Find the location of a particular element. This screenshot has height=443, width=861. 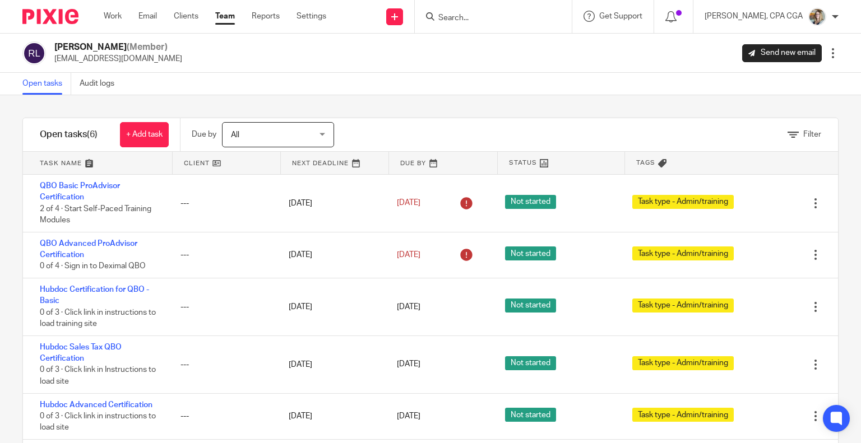

span: 0 of 3 · Click link in instructions to load training site is located at coordinates (98, 318).